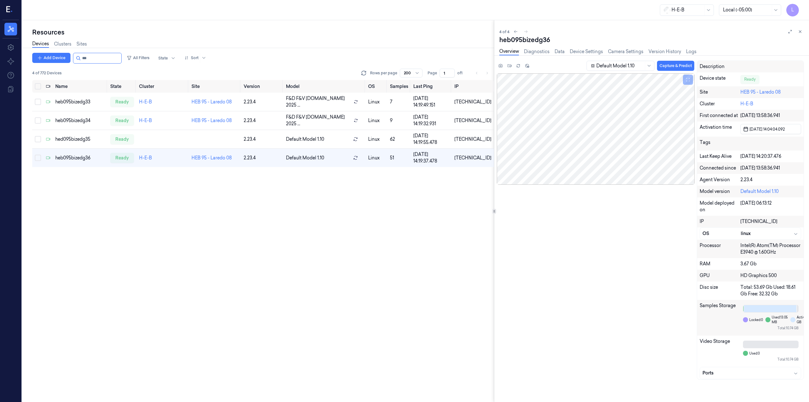  I want to click on div: Activation time, so click(720, 129).